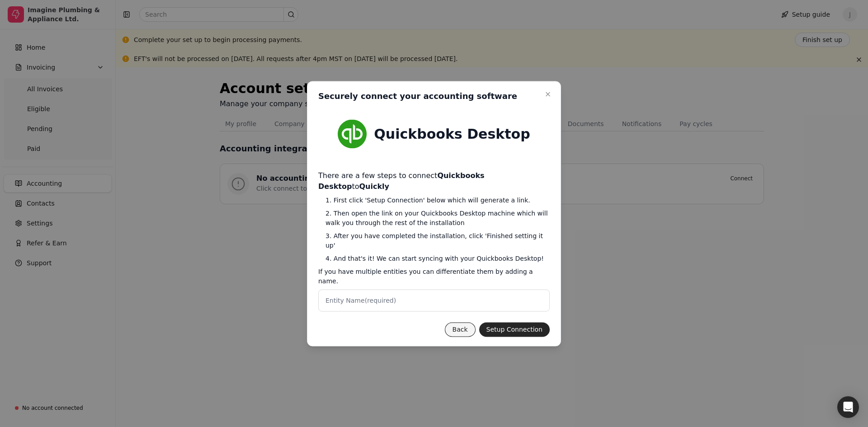 This screenshot has height=427, width=868. Describe the element at coordinates (438, 240) in the screenshot. I see `span: 3. After you have completed the installation, click 'Finished setting it up'` at that location.